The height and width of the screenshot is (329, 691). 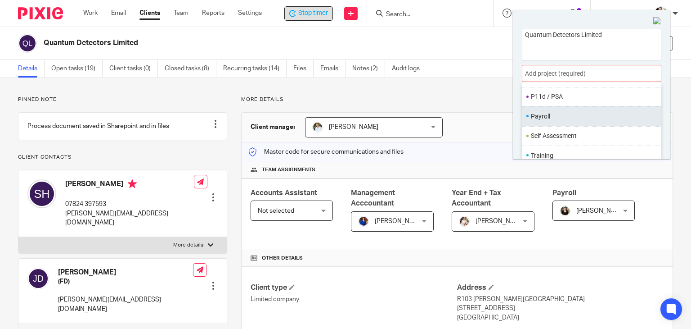 I want to click on h4: Address, so click(x=560, y=287).